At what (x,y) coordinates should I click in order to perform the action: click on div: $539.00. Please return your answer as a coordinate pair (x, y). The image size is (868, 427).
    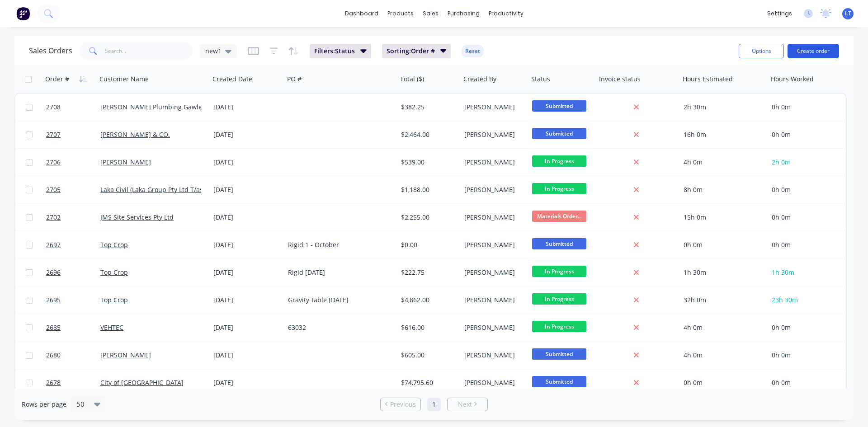
    Looking at the image, I should click on (427, 162).